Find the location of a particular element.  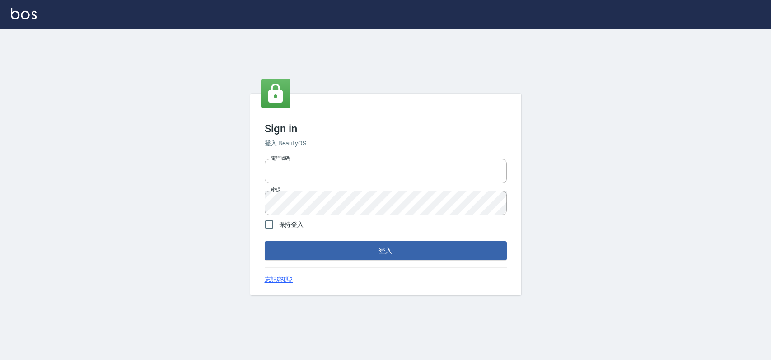

label: 密碼 is located at coordinates (276, 190).